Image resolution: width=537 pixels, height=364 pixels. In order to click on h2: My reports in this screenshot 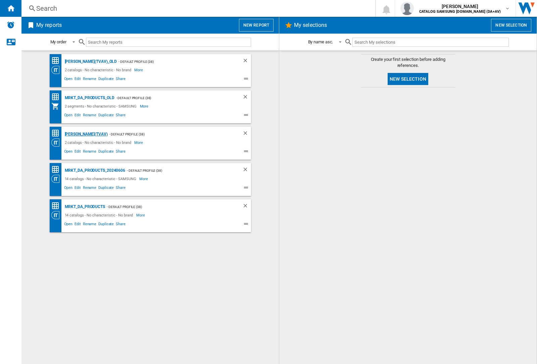, I will do `click(49, 25)`.